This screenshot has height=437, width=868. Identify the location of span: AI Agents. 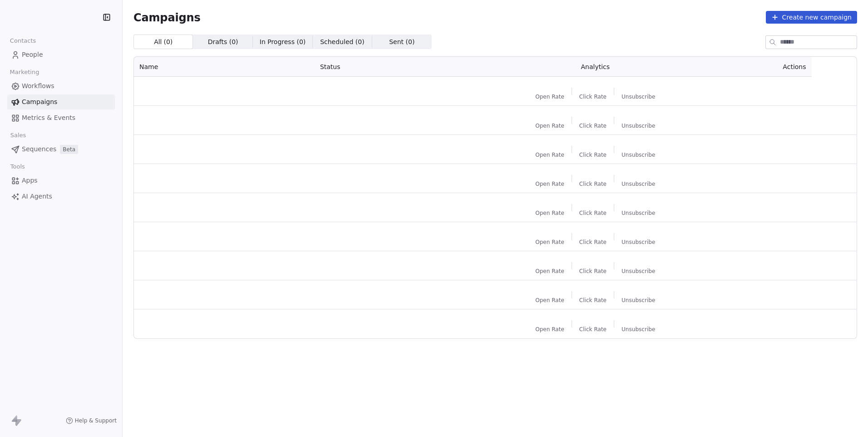
(37, 196).